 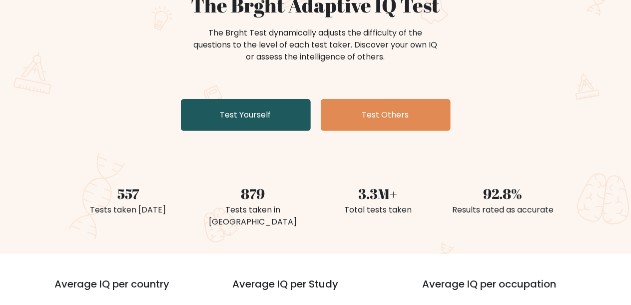 What do you see at coordinates (378, 193) in the screenshot?
I see `div: 3.3M+` at bounding box center [378, 193].